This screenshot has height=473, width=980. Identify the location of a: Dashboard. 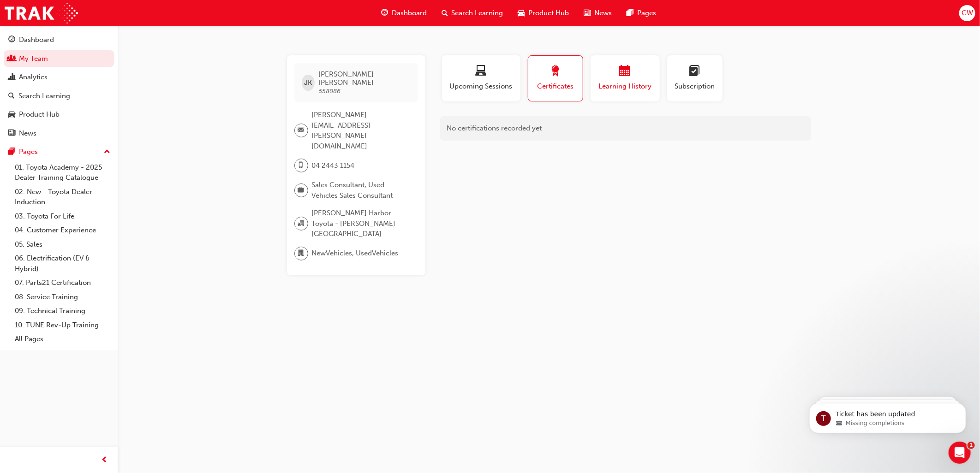
(58, 40).